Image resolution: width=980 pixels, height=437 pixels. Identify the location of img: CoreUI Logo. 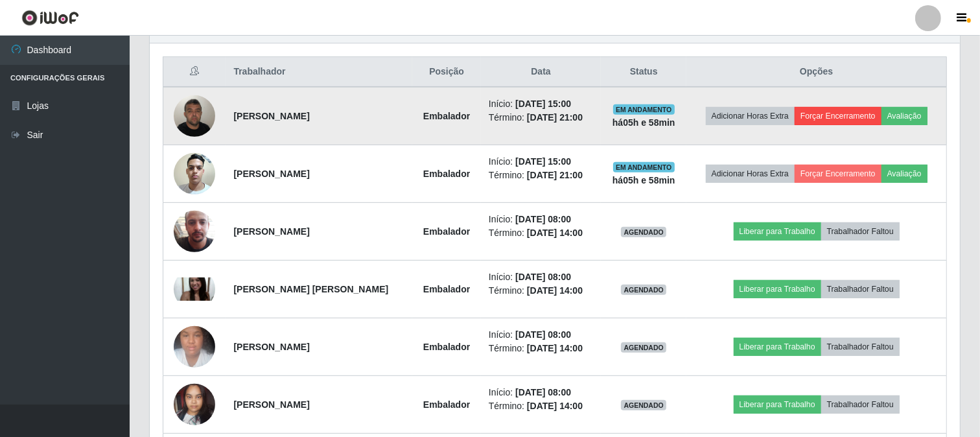
(50, 17).